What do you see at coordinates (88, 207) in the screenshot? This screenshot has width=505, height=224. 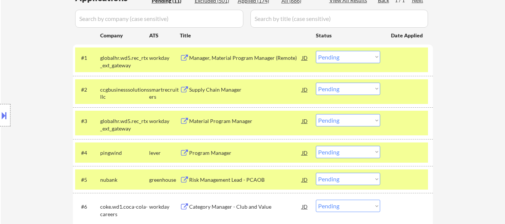 I see `div: #6` at bounding box center [88, 207].